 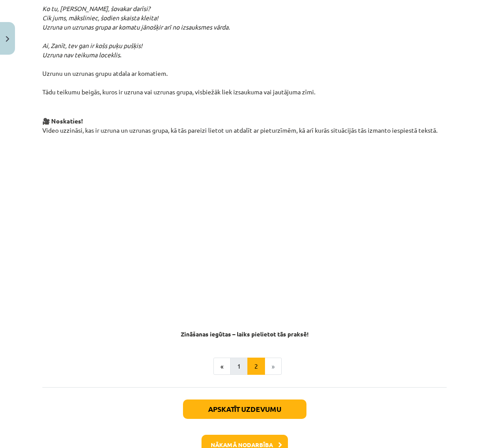 What do you see at coordinates (256, 366) in the screenshot?
I see `button: 2` at bounding box center [256, 366].